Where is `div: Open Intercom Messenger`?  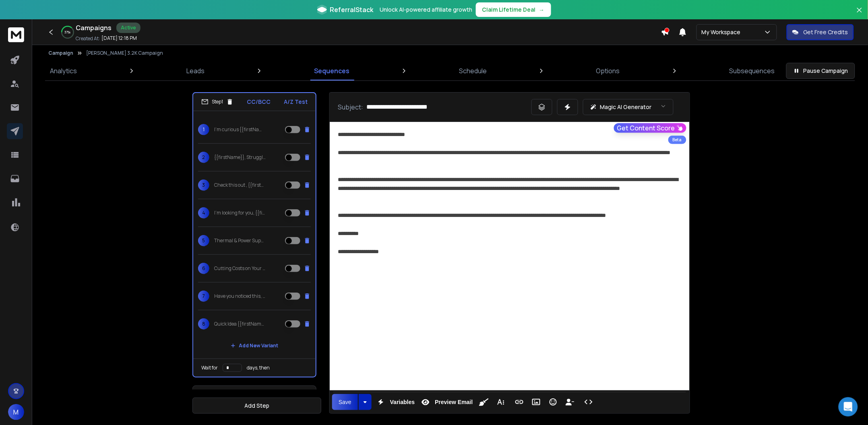 div: Open Intercom Messenger is located at coordinates (848, 407).